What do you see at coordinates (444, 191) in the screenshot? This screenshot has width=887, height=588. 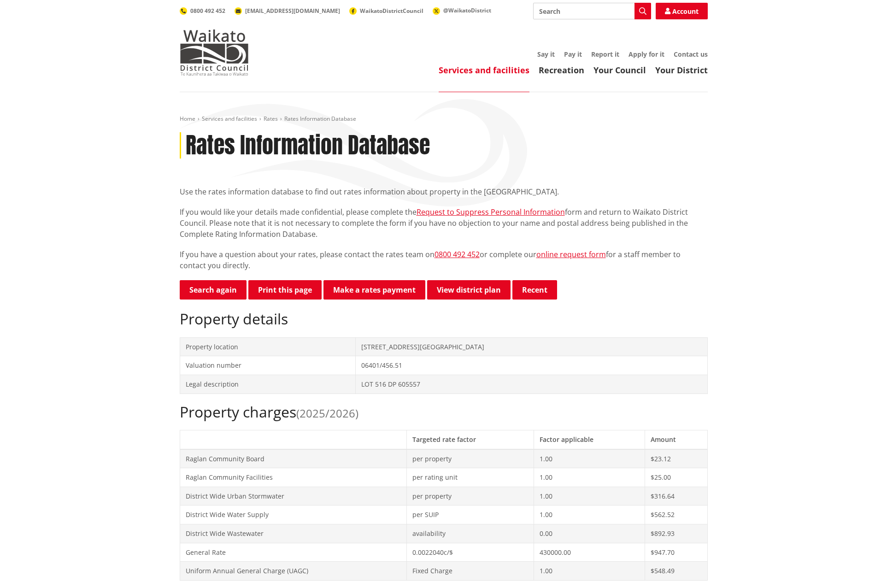 I see `p: Use the rates information database to find out rates information about property in the [GEOGRAPHI...` at bounding box center [444, 191].